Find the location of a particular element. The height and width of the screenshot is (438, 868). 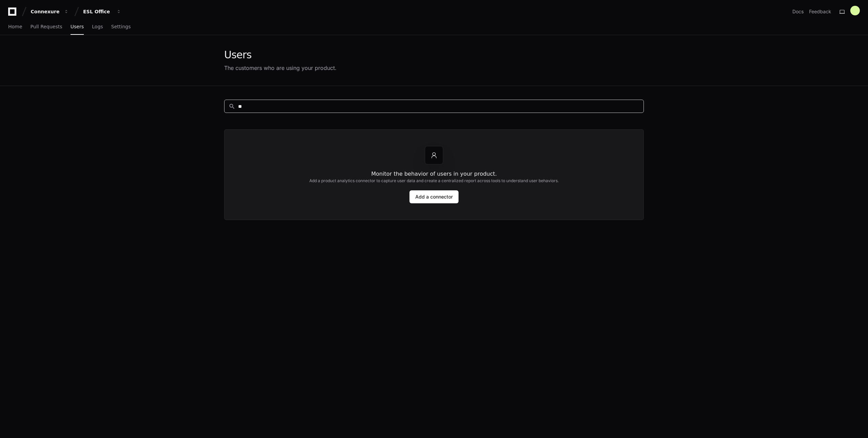

a: Home is located at coordinates (15, 27).